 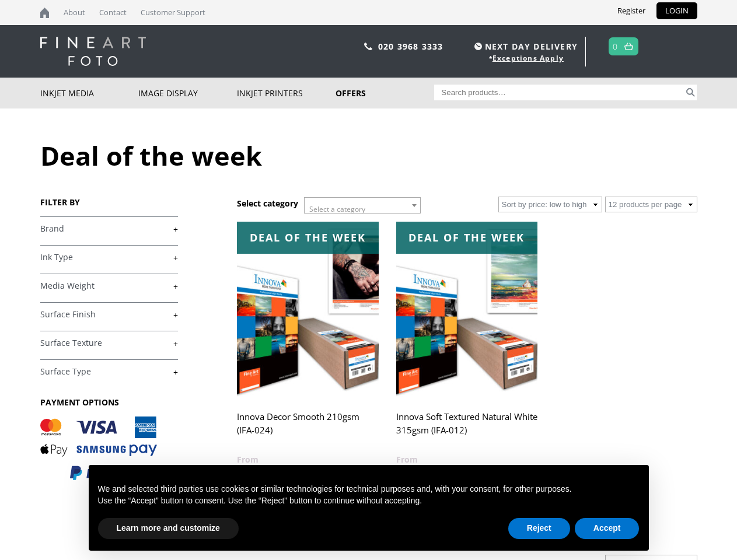 I want to click on span: Select a category, so click(x=337, y=209).